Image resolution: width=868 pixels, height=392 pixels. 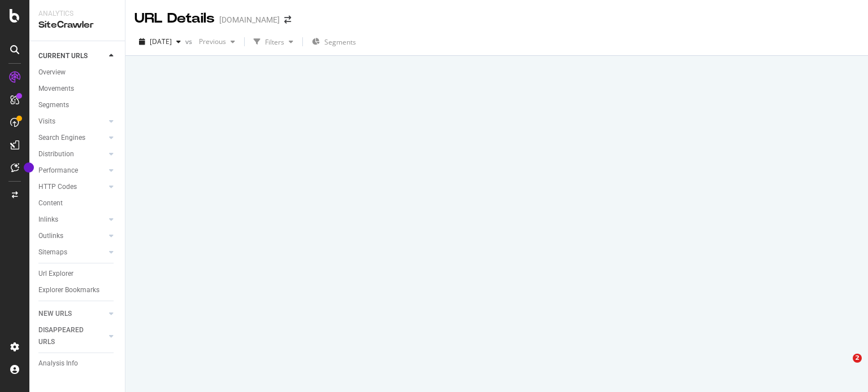 What do you see at coordinates (77, 72) in the screenshot?
I see `a: Overview` at bounding box center [77, 72].